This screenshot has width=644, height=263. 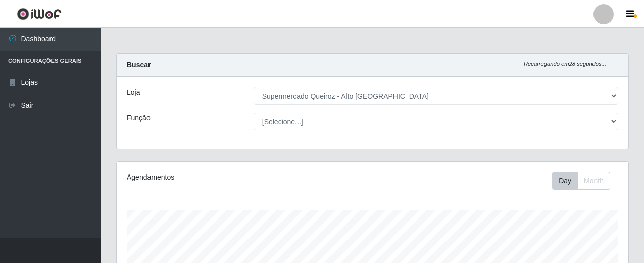 I want to click on label: Loja, so click(x=133, y=92).